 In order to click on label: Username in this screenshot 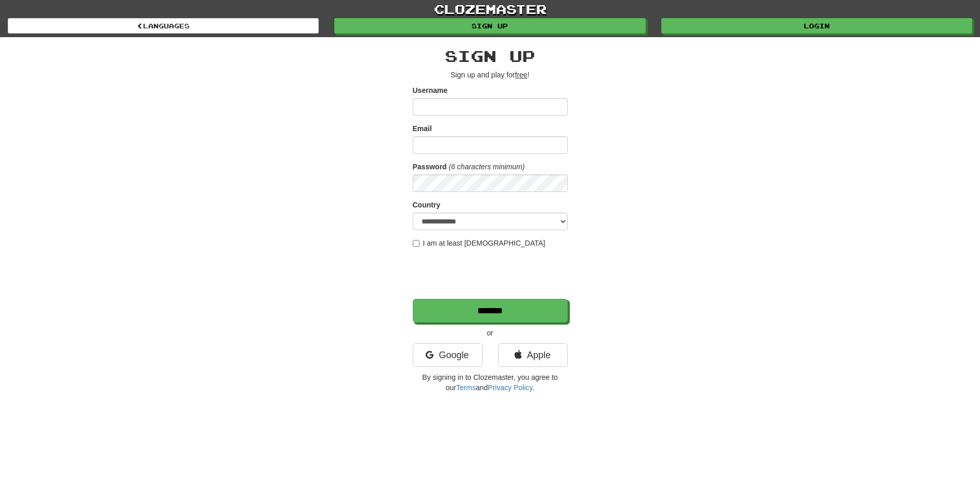, I will do `click(430, 90)`.